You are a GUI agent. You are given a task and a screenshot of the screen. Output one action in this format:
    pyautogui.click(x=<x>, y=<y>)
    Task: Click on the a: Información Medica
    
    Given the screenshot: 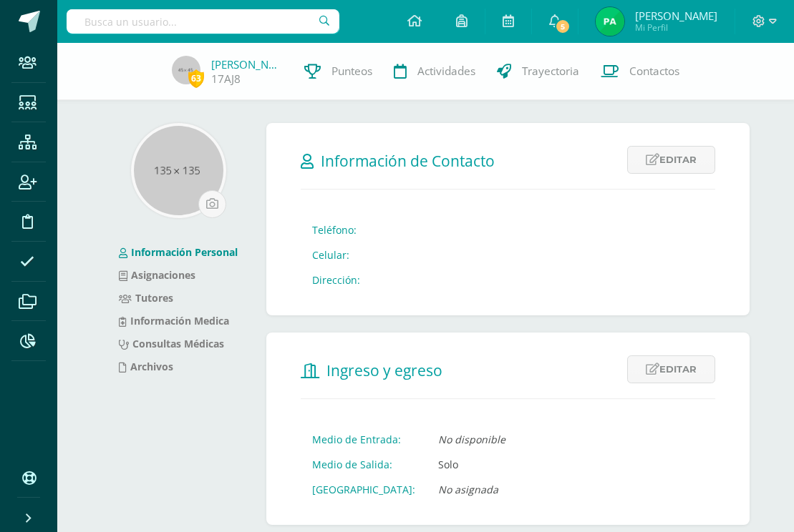 What is the action you would take?
    pyautogui.click(x=174, y=320)
    